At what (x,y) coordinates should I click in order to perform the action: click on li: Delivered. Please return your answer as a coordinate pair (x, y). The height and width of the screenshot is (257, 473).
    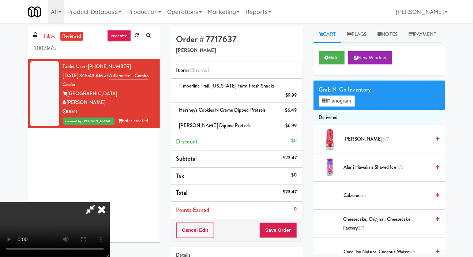
    Looking at the image, I should click on (380, 118).